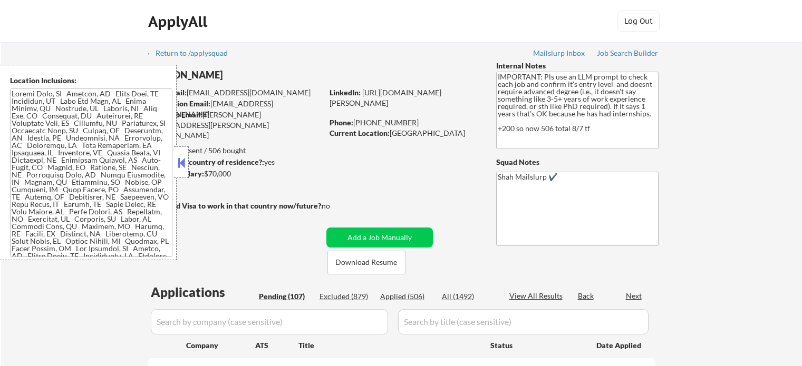 This screenshot has width=802, height=366. What do you see at coordinates (577, 66) in the screenshot?
I see `div: Internal Notes` at bounding box center [577, 66].